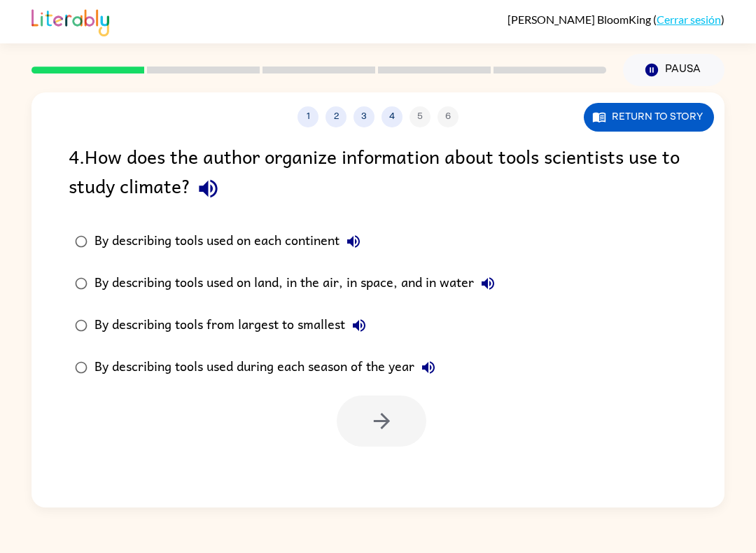 The height and width of the screenshot is (553, 756). What do you see at coordinates (298, 284) in the screenshot?
I see `div: By describing tools used on land, in the air, in space, and in water` at bounding box center [298, 284].